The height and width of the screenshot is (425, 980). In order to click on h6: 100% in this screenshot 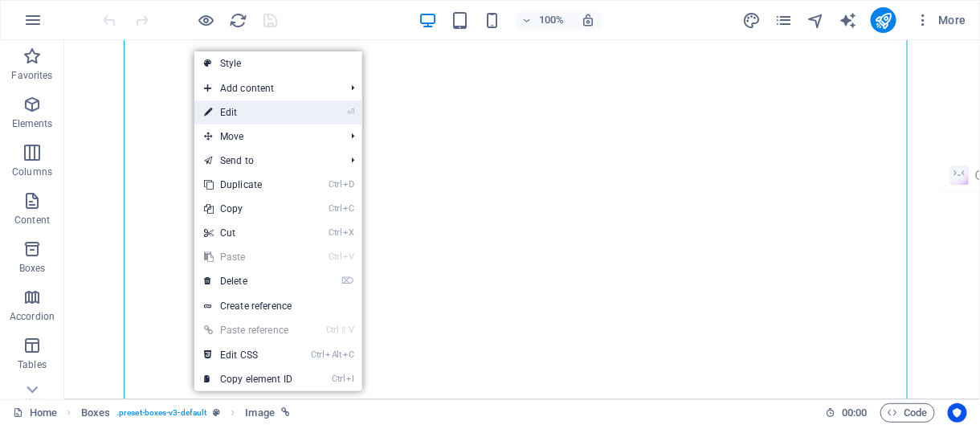, I will do `click(552, 20)`.